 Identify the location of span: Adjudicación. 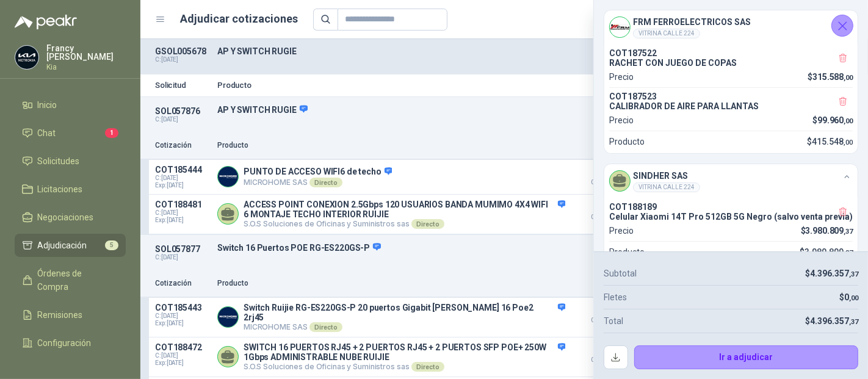
(63, 245).